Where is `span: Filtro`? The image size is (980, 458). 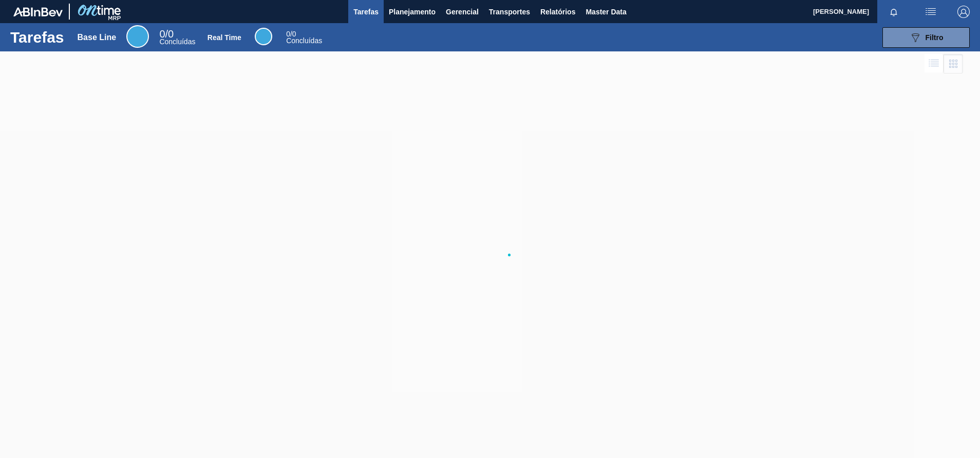
span: Filtro is located at coordinates (934, 37).